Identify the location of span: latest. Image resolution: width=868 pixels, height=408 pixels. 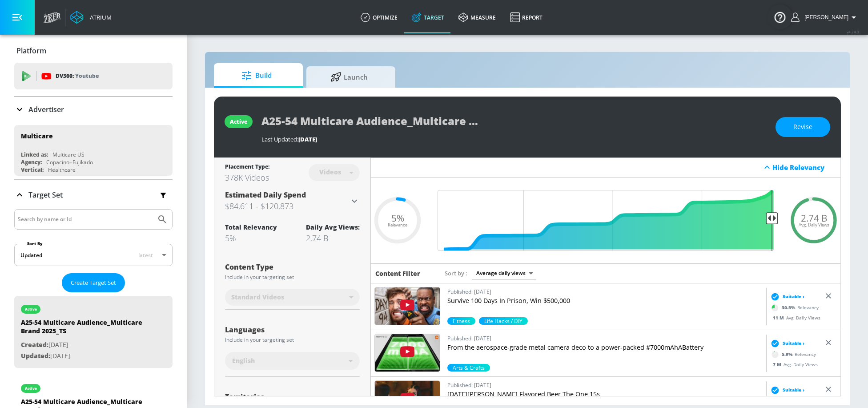
(145, 255).